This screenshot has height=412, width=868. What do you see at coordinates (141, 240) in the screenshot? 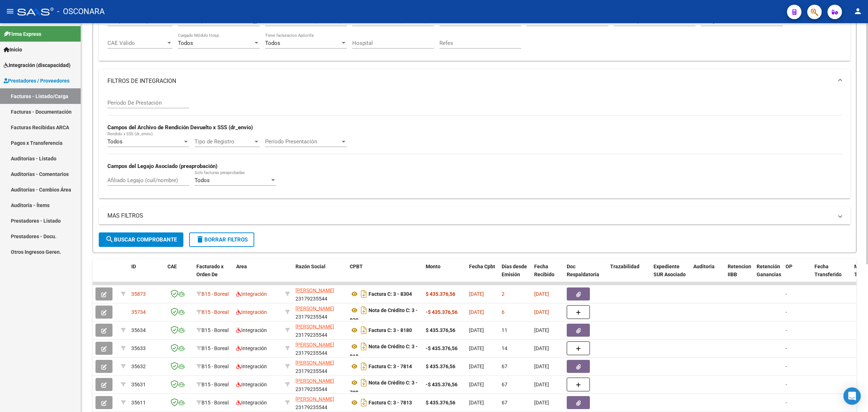
I see `button: Buscar Comprobante` at bounding box center [141, 240].